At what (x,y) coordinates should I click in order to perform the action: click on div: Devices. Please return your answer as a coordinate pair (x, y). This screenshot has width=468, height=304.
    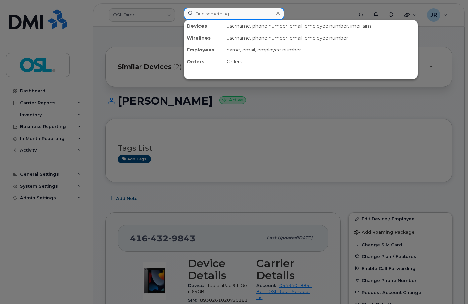
    Looking at the image, I should click on (204, 26).